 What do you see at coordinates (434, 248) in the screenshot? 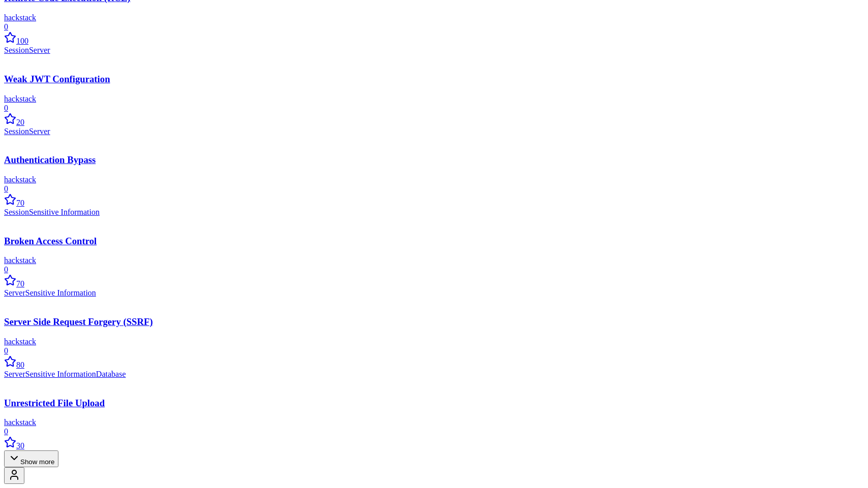
I see `a: SessionSensitive InformationBroken Access ControlBroken Access Controlhackstackhackstack070` at bounding box center [434, 248].